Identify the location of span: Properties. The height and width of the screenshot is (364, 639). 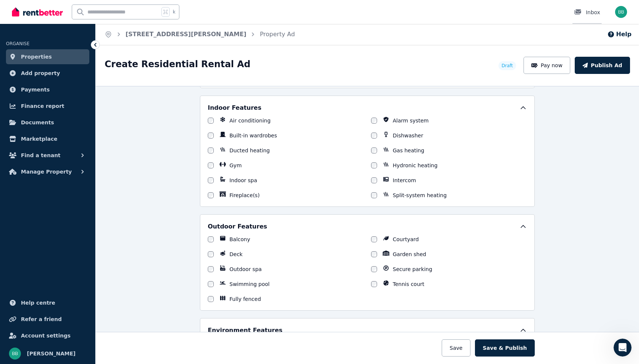
(36, 57).